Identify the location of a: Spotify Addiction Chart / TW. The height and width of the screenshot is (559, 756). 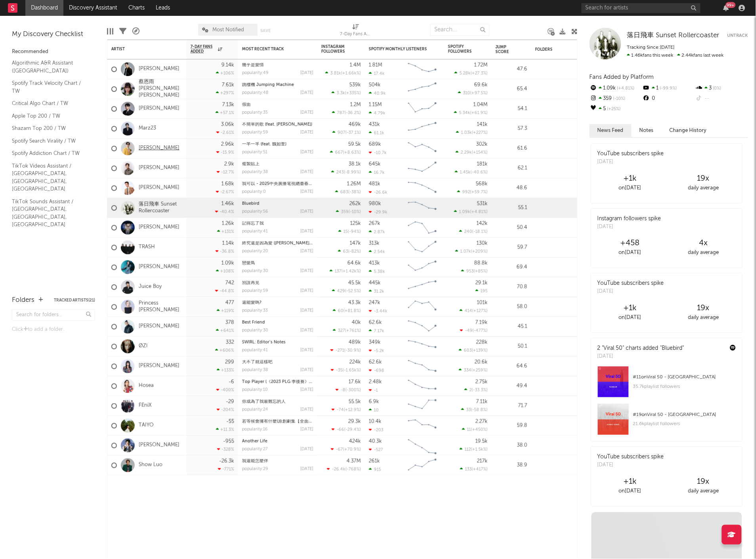
(50, 153).